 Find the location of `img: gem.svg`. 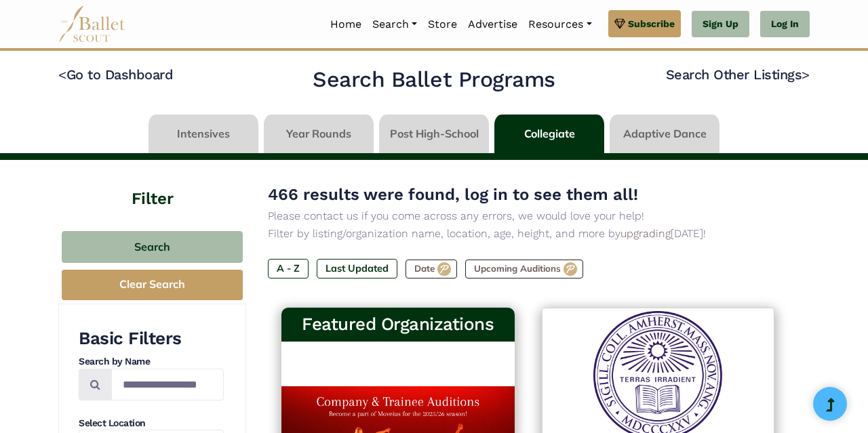

img: gem.svg is located at coordinates (620, 24).